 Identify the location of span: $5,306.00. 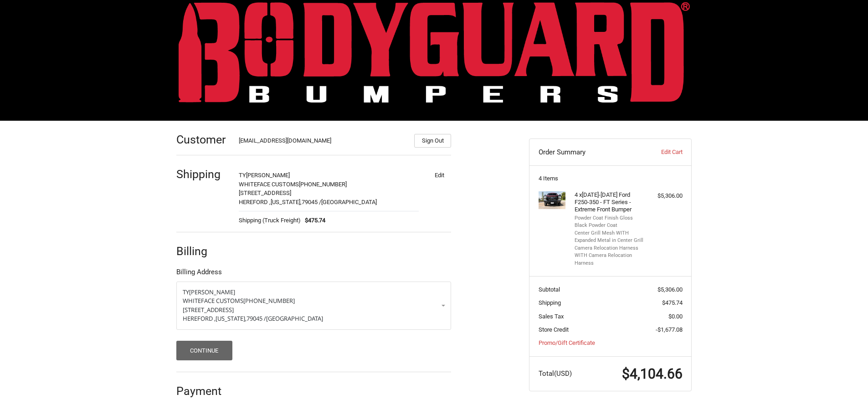
(670, 289).